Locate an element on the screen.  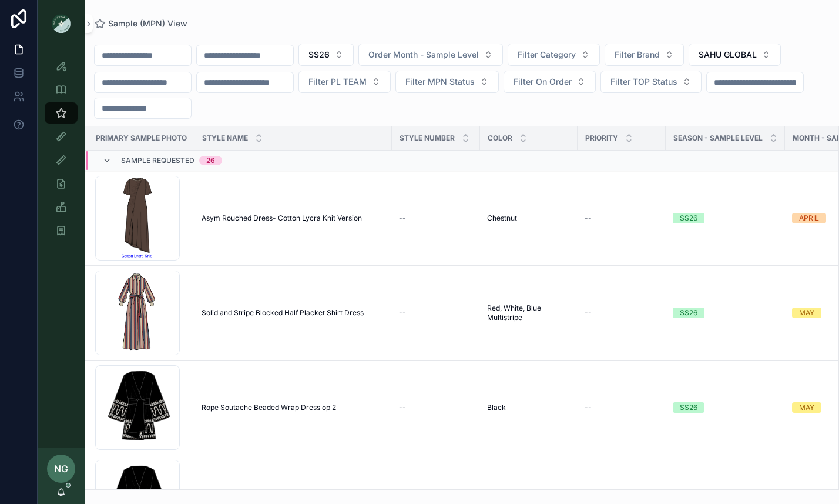
a: Asym Rouched Dress- Cotton Lycra Knit Version is located at coordinates (293, 218).